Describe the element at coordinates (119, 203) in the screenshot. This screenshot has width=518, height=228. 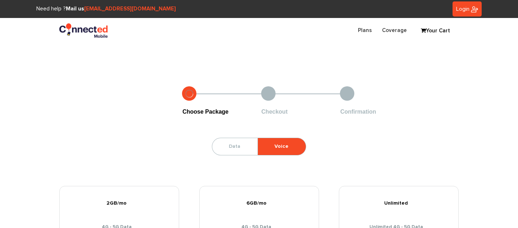
I see `h5: 2GB/mo` at that location.